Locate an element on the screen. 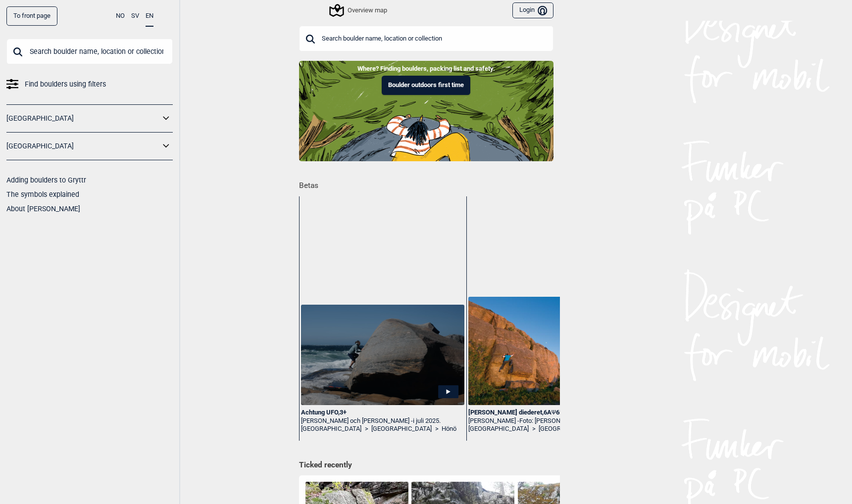  img: Indoor to outdoor is located at coordinates (426, 111).